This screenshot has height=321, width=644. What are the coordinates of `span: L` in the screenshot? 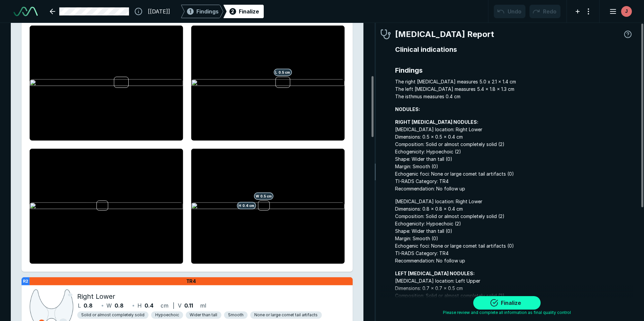 It's located at (79, 306).